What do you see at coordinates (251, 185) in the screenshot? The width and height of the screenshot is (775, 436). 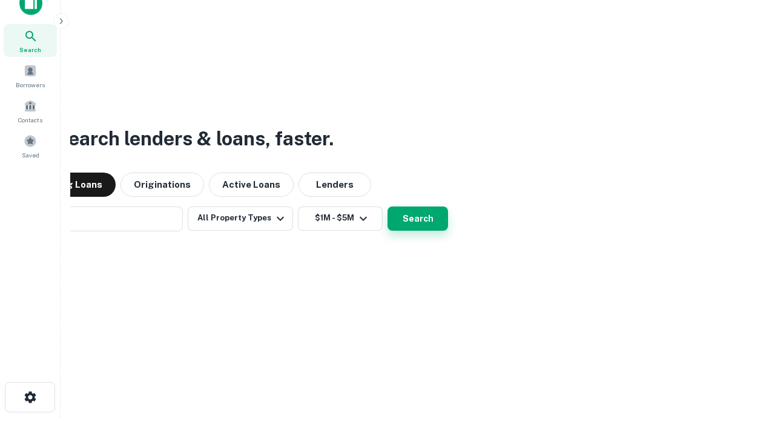 I see `button: Active Loans` at bounding box center [251, 185].